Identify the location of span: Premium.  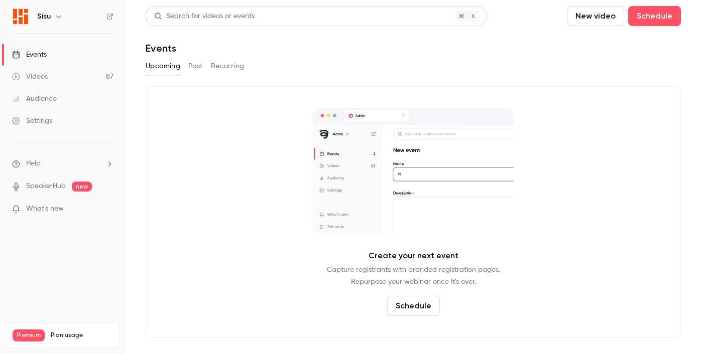
(29, 336).